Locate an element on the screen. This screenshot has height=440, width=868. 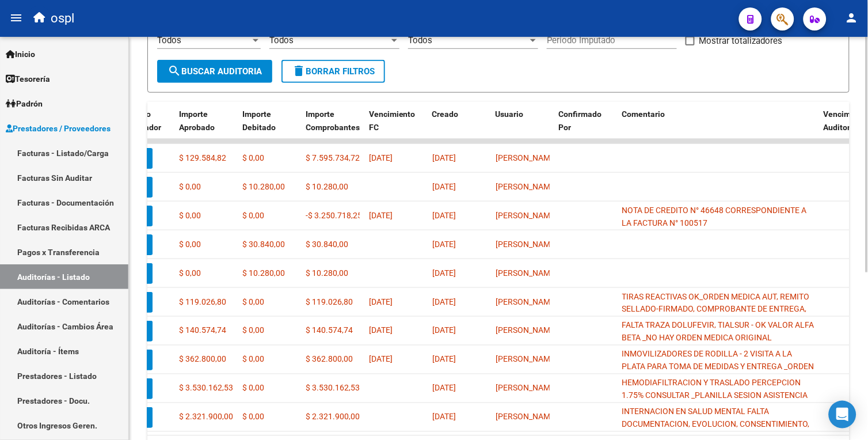
span: INMOVILIZADORES DE RODILLA - 2 VISITA A LA PLATA PARA TOMA DE MEDIDAS Y ENTREGA _ORDEN MEDICA NO ... is located at coordinates (718, 380).